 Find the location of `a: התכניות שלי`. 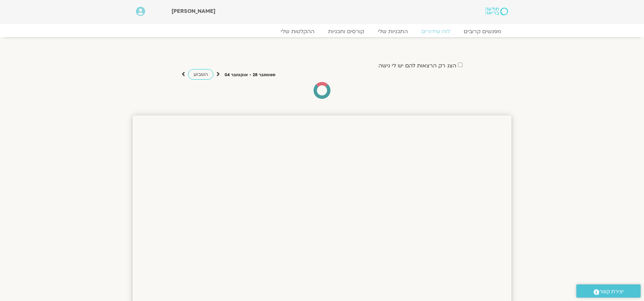

a: התכניות שלי is located at coordinates (393, 31).